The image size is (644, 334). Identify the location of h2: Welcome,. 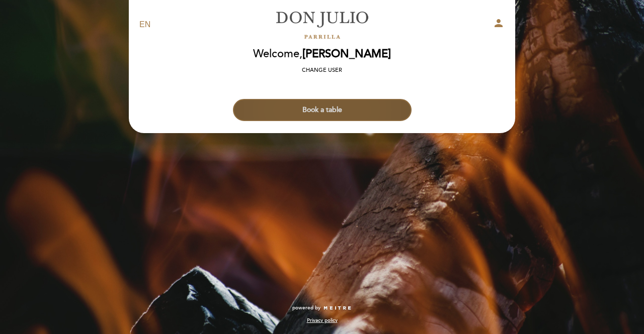
(322, 54).